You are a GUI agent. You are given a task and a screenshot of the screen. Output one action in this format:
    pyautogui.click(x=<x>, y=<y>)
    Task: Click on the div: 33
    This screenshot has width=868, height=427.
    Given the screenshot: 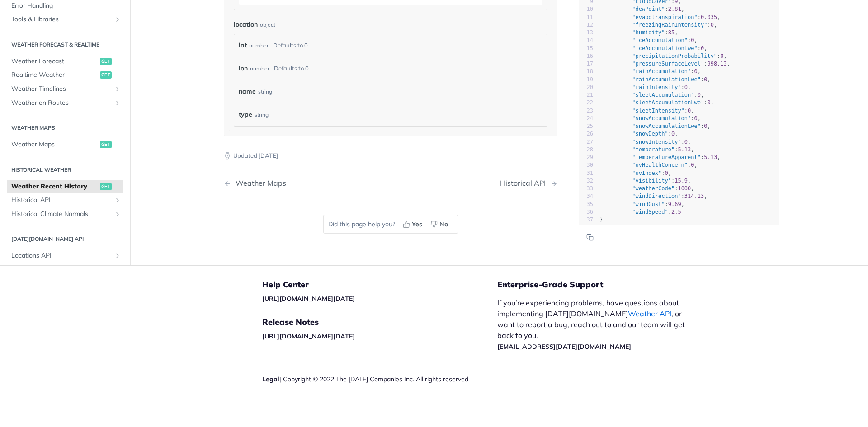 What is the action you would take?
    pyautogui.click(x=586, y=189)
    